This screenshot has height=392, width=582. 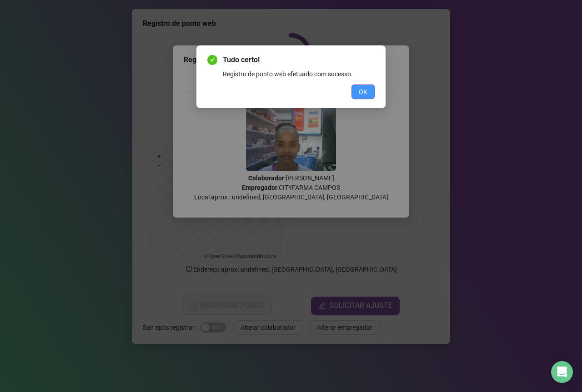 What do you see at coordinates (363, 92) in the screenshot?
I see `button: OK` at bounding box center [363, 92].